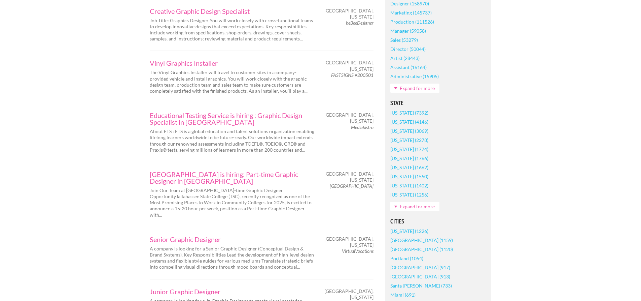 This screenshot has width=641, height=301. Describe the element at coordinates (438, 221) in the screenshot. I see `h5: Cities` at that location.